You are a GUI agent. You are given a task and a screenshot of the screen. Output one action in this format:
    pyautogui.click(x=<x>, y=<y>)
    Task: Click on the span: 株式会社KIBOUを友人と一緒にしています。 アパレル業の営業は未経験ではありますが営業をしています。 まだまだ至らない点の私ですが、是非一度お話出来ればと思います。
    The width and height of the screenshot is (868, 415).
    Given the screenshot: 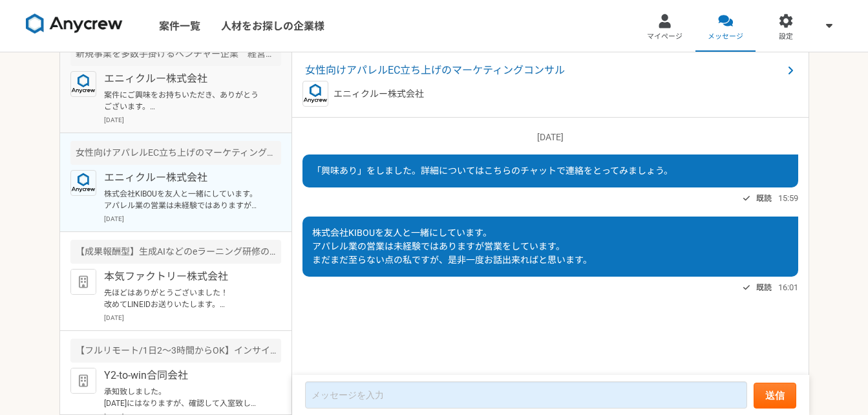 What is the action you would take?
    pyautogui.click(x=452, y=246)
    